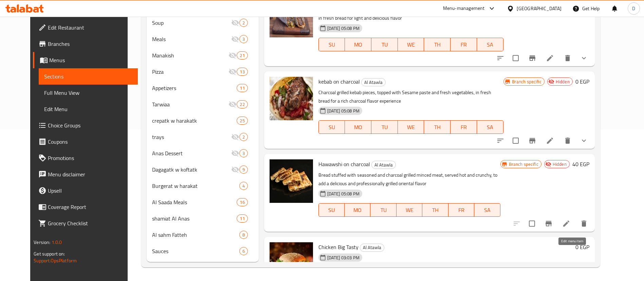 The image size is (644, 281). I want to click on span: Coupons, so click(90, 141).